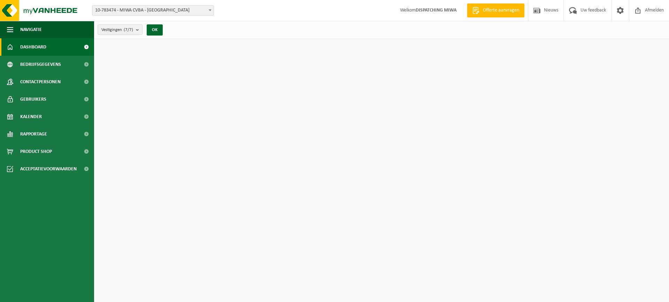 Image resolution: width=669 pixels, height=302 pixels. I want to click on a: Offerte aanvragen, so click(495, 10).